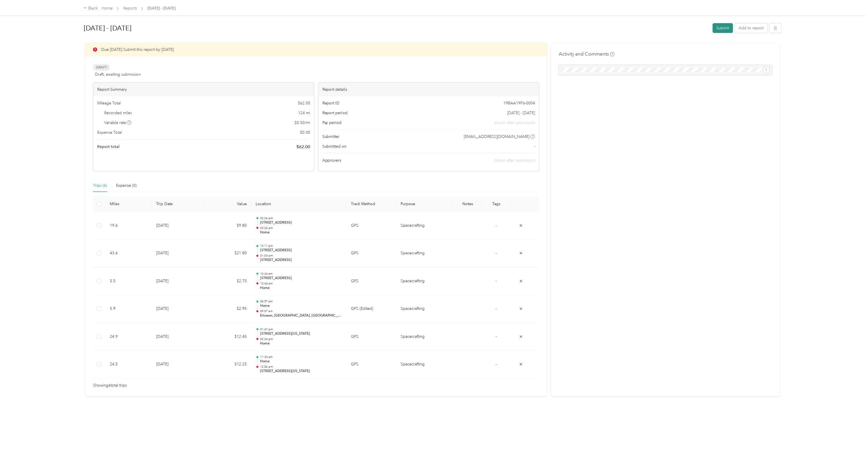 The image size is (868, 460). I want to click on span: Variable rate, so click(118, 122).